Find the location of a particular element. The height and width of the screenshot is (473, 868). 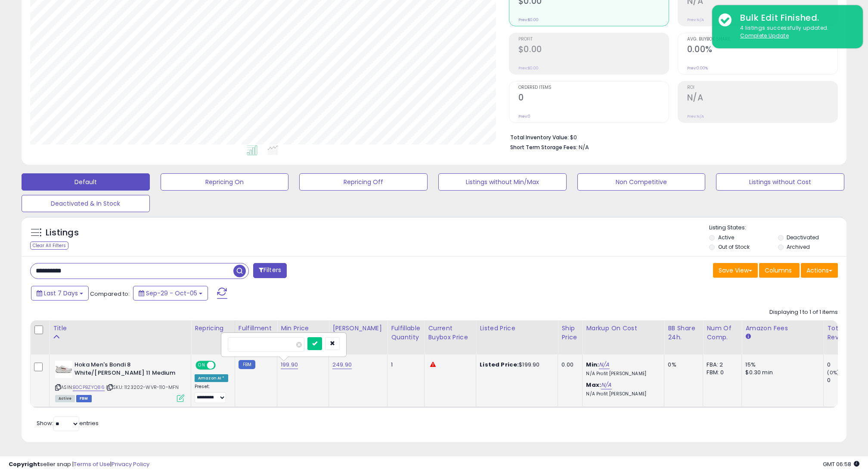

a: Privacy Policy is located at coordinates (131, 464).